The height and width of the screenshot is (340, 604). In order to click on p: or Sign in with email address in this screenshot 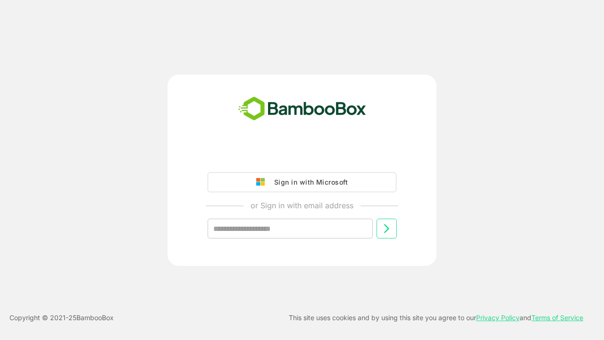, I will do `click(302, 205)`.